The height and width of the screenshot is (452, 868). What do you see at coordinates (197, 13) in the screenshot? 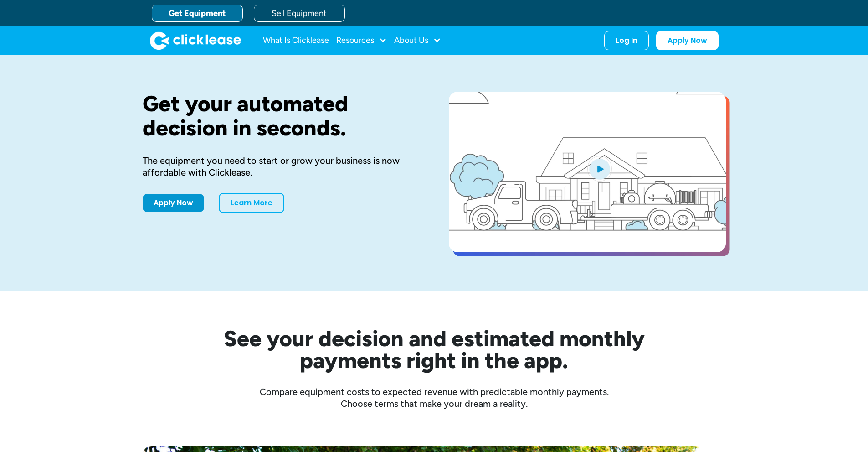
I see `a: Get Equipment` at bounding box center [197, 13].